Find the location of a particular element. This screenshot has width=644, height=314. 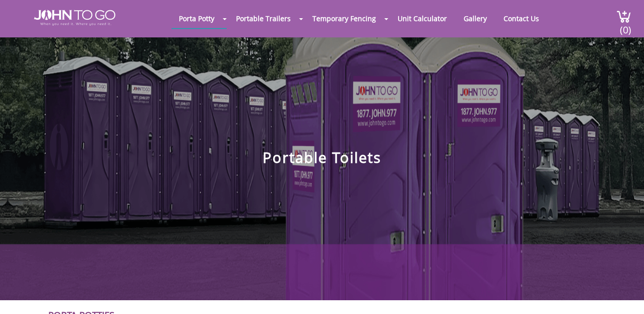

a: Gallery is located at coordinates (475, 19).